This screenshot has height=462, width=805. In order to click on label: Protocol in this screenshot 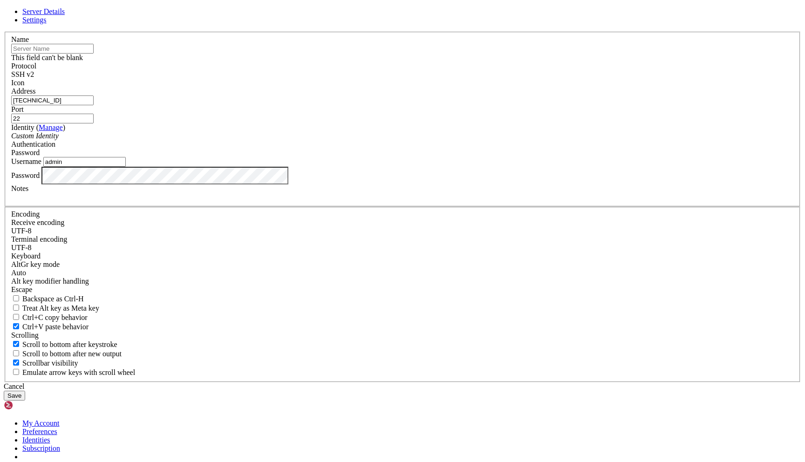, I will do `click(24, 66)`.